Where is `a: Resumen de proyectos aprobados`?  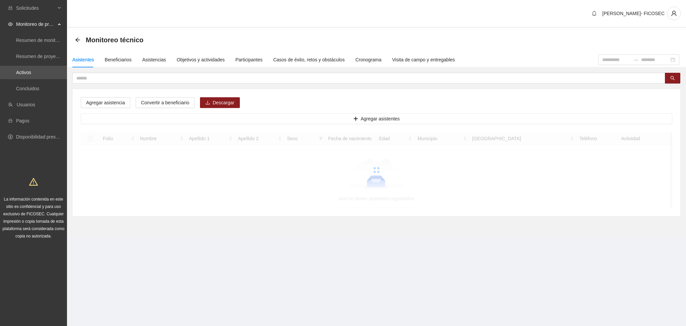
a: Resumen de proyectos aprobados is located at coordinates (52, 56).